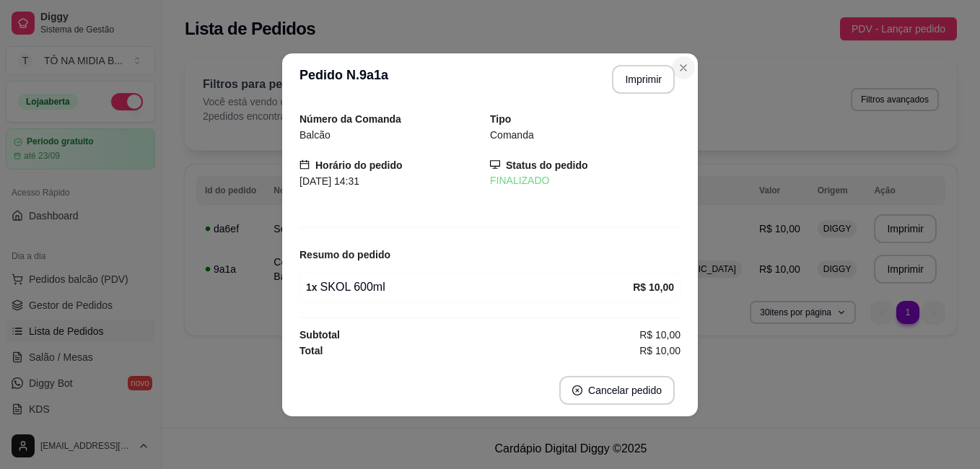 Image resolution: width=980 pixels, height=469 pixels. I want to click on div: SKOL 600ml, so click(469, 287).